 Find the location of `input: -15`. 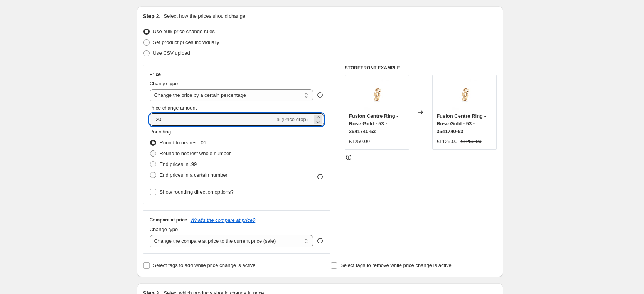

input: -15 is located at coordinates (212, 120).